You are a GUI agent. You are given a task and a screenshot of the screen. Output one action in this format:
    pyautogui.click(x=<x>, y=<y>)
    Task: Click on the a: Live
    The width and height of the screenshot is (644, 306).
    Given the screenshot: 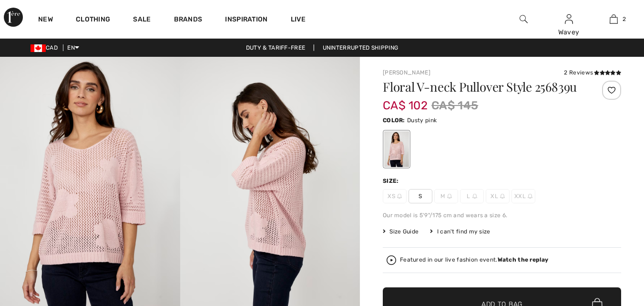 What is the action you would take?
    pyautogui.click(x=298, y=19)
    